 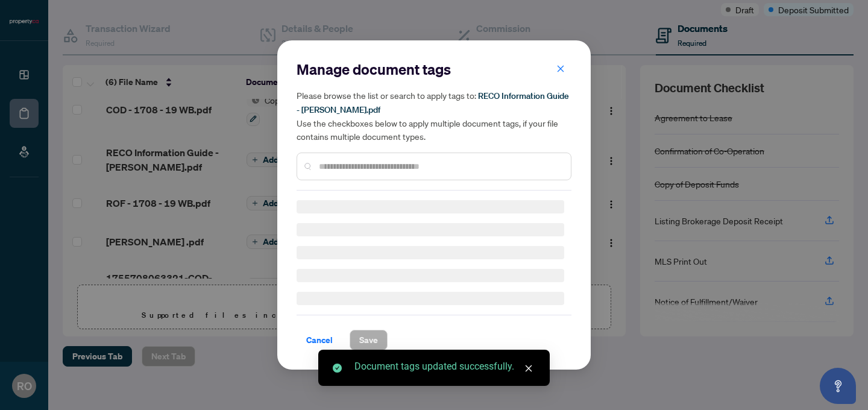 I want to click on a: Close, so click(x=529, y=369).